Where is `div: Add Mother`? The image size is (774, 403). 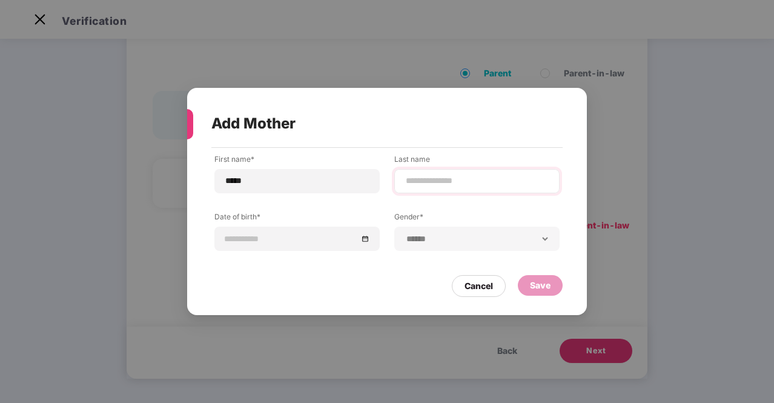
div: Add Mother is located at coordinates (373, 124).